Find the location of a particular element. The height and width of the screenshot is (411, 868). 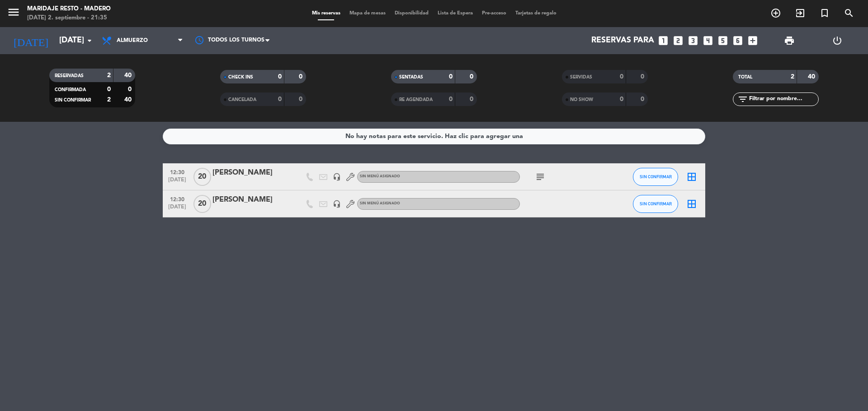

i: exit_to_app is located at coordinates (800, 13).